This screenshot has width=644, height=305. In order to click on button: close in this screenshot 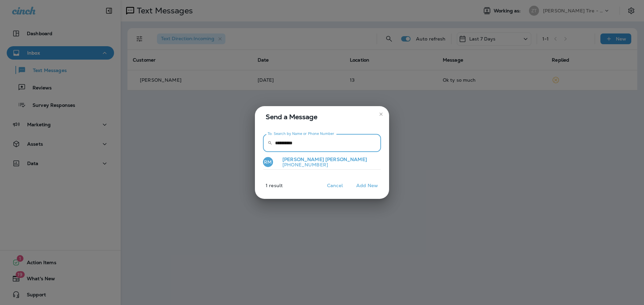, I will do `click(381, 114)`.